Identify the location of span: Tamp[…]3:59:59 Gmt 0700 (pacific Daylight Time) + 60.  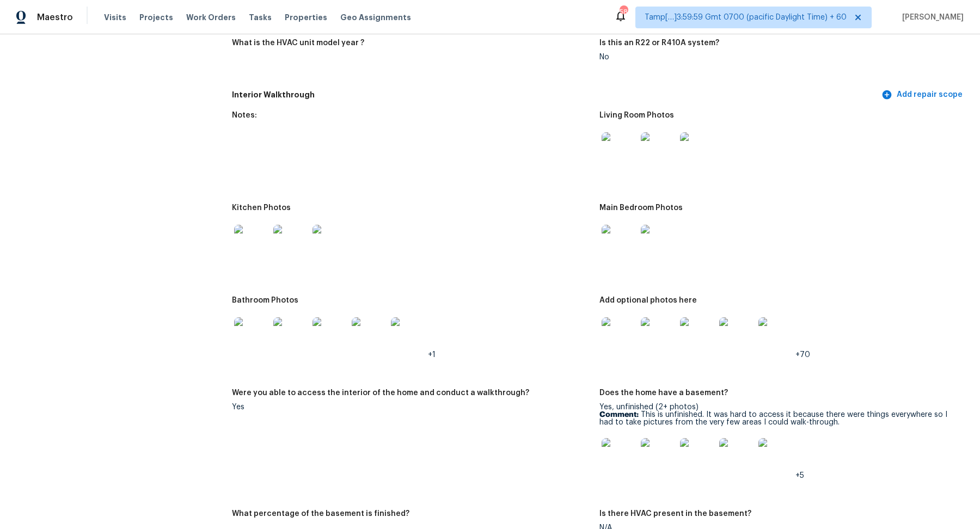
(746, 17).